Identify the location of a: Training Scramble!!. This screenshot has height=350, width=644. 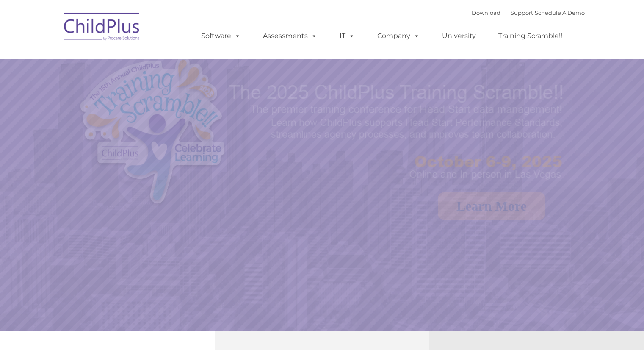
(530, 36).